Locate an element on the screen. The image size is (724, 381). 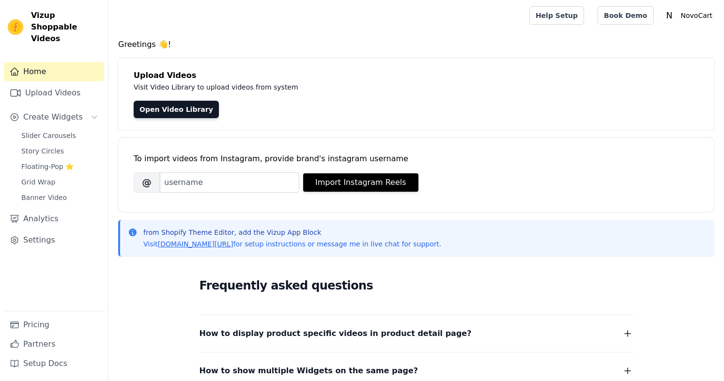
a: Story Circles is located at coordinates (60, 151).